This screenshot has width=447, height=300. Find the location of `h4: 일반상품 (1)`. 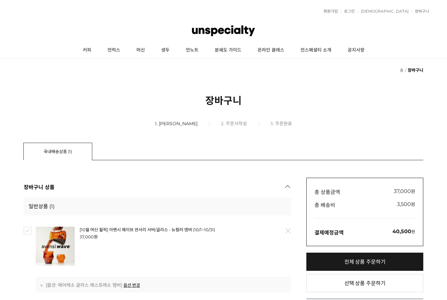

h4: 일반상품 (1) is located at coordinates (157, 206).